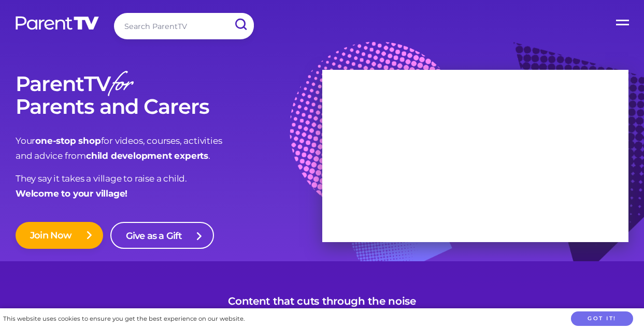  I want to click on h3: Content that cuts through the noise, so click(322, 301).